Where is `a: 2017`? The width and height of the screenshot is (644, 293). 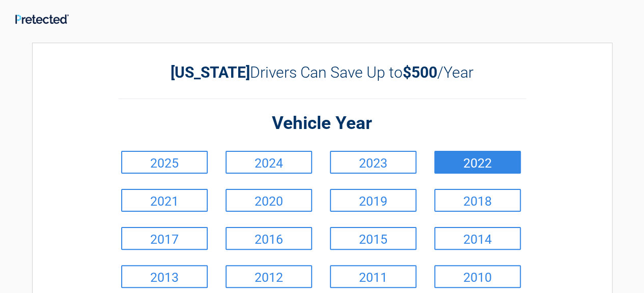
a: 2017 is located at coordinates (164, 238).